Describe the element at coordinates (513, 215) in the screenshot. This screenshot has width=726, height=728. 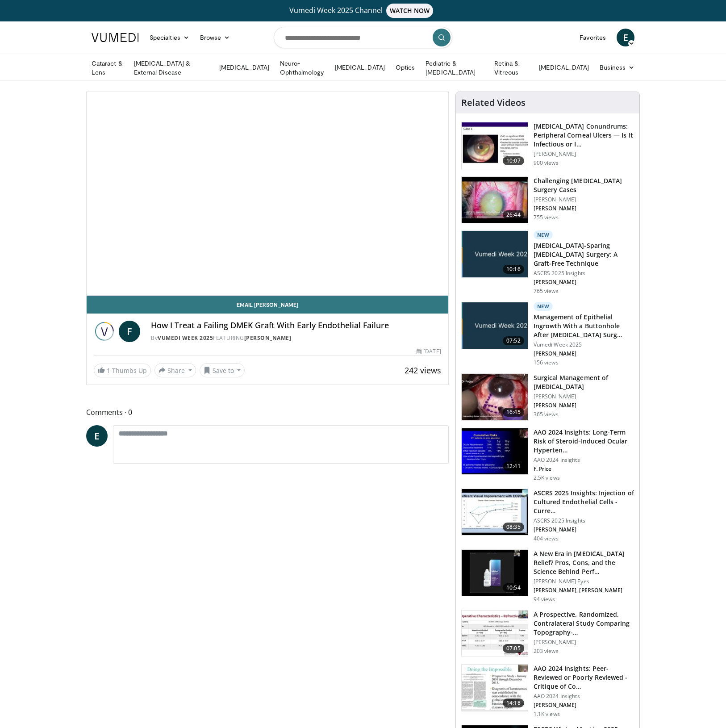
I see `span: 26:44` at that location.